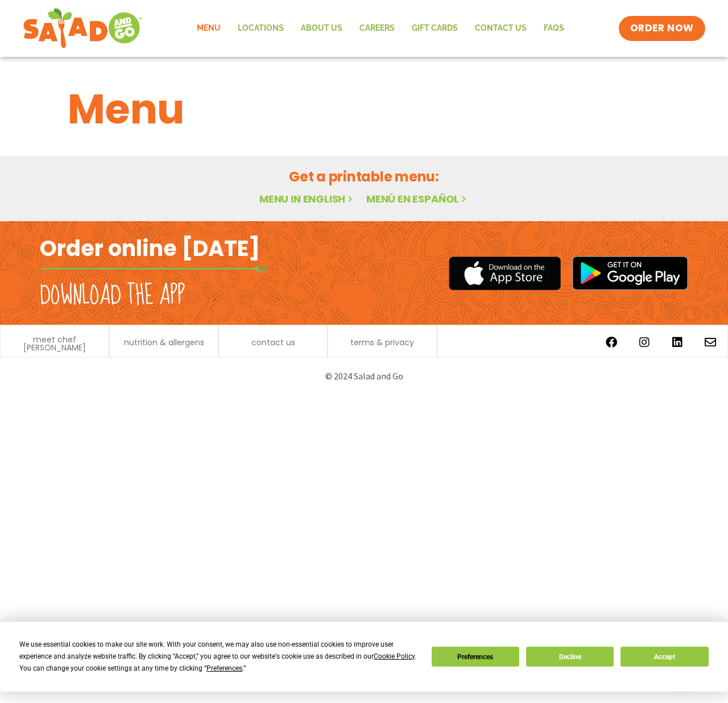 This screenshot has height=703, width=728. Describe the element at coordinates (664, 656) in the screenshot. I see `button: Accept` at that location.